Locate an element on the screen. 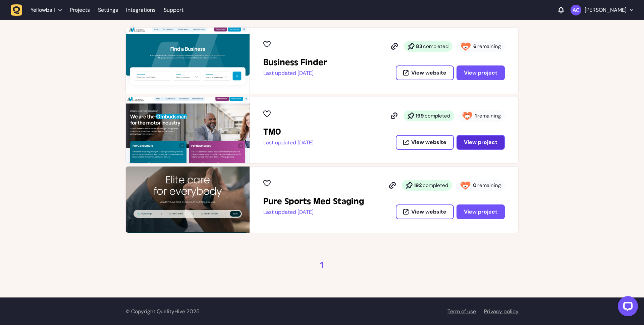  h2: TMO is located at coordinates (288, 132).